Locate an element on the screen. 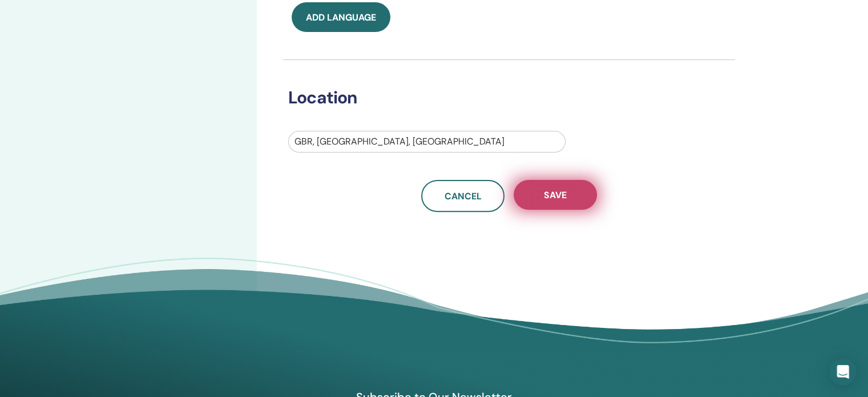  div: Open Intercom Messenger is located at coordinates (843, 372).